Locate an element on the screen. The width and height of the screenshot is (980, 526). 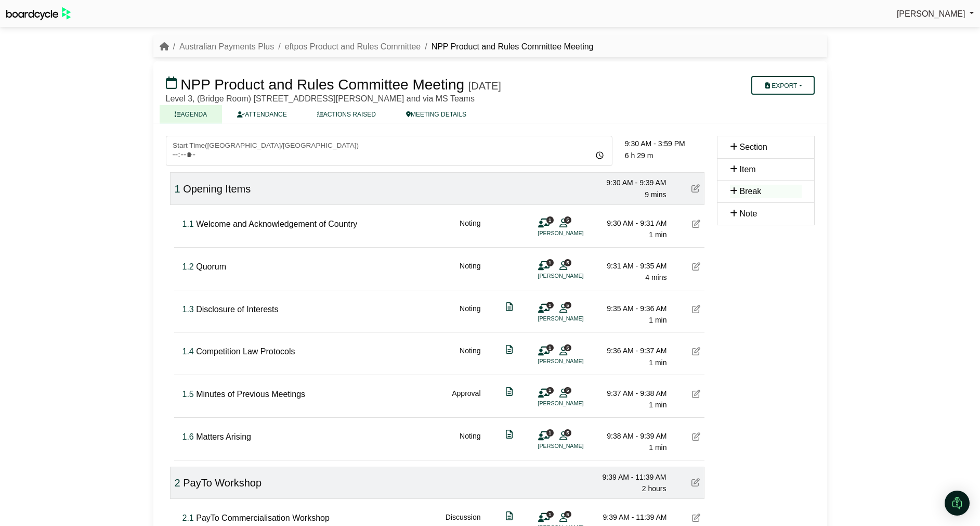
a: ATTENDANCE is located at coordinates (261, 114).